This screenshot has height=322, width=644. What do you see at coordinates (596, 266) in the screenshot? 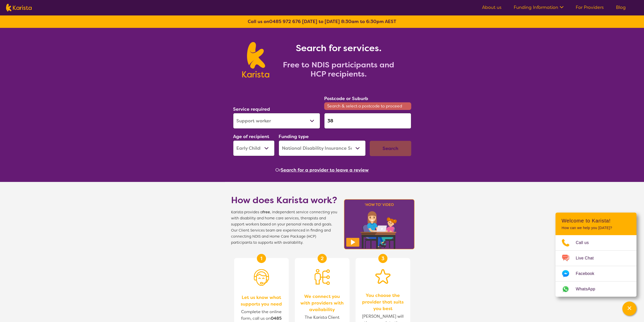
I see `ul: Choose channel` at bounding box center [596, 266].